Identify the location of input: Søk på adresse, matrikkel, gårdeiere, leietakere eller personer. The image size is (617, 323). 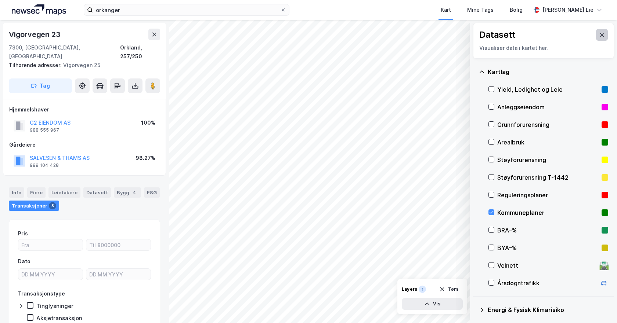
(186, 10).